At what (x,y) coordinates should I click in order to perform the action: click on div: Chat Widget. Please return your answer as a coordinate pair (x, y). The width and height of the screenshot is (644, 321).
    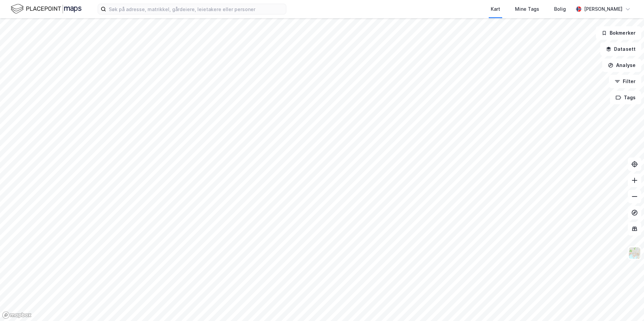
    Looking at the image, I should click on (627, 305).